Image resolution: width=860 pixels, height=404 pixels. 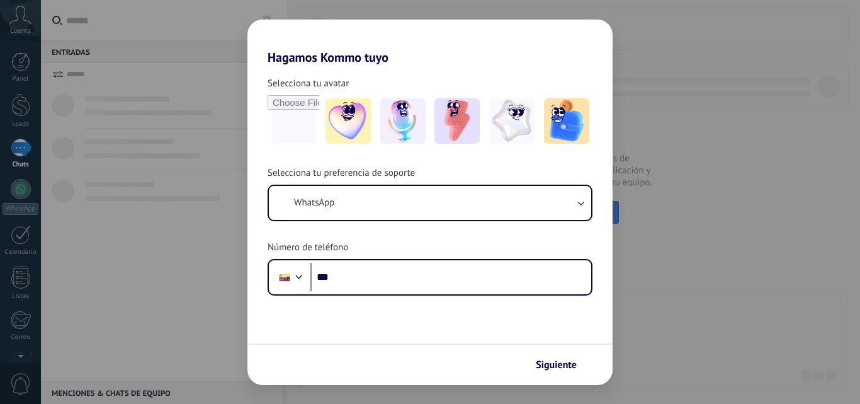 What do you see at coordinates (308, 84) in the screenshot?
I see `span: Selecciona tu avatar` at bounding box center [308, 84].